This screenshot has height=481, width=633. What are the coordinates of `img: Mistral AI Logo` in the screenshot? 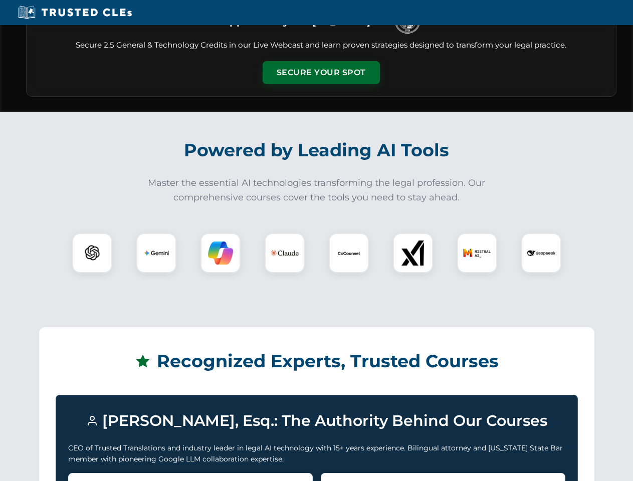 It's located at (477, 253).